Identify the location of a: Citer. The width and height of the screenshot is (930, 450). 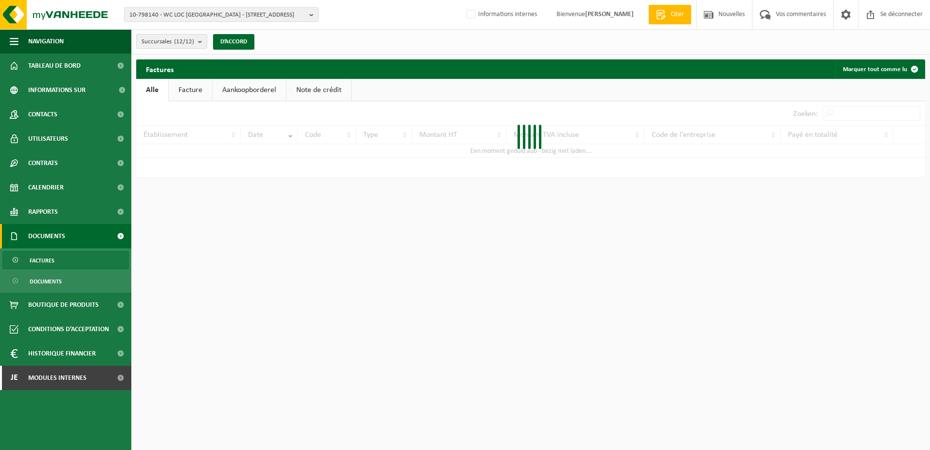
(670, 15).